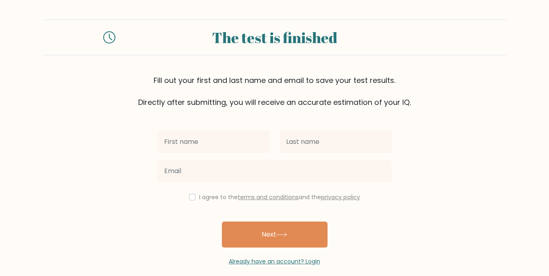 The image size is (549, 276). Describe the element at coordinates (340, 197) in the screenshot. I see `a: privacy policy` at that location.